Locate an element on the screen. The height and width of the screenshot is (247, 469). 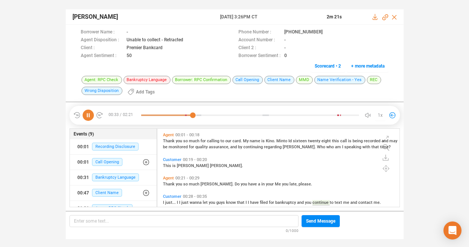
span: 50 is located at coordinates (129, 56).